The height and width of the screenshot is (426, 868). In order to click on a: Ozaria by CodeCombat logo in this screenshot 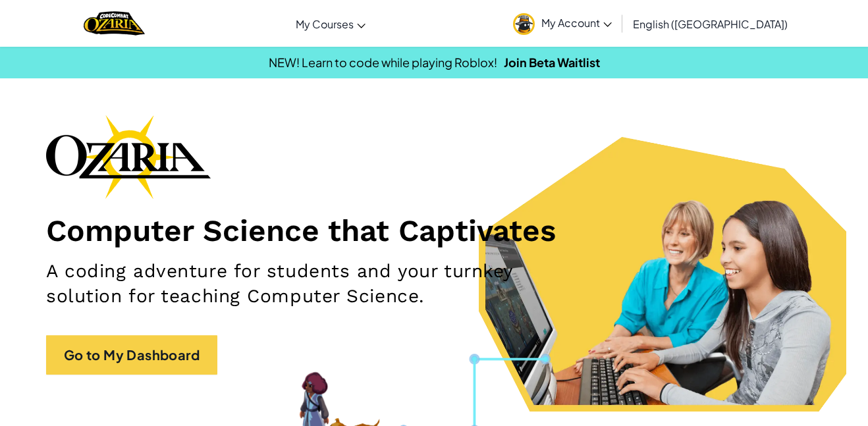, I will do `click(114, 23)`.